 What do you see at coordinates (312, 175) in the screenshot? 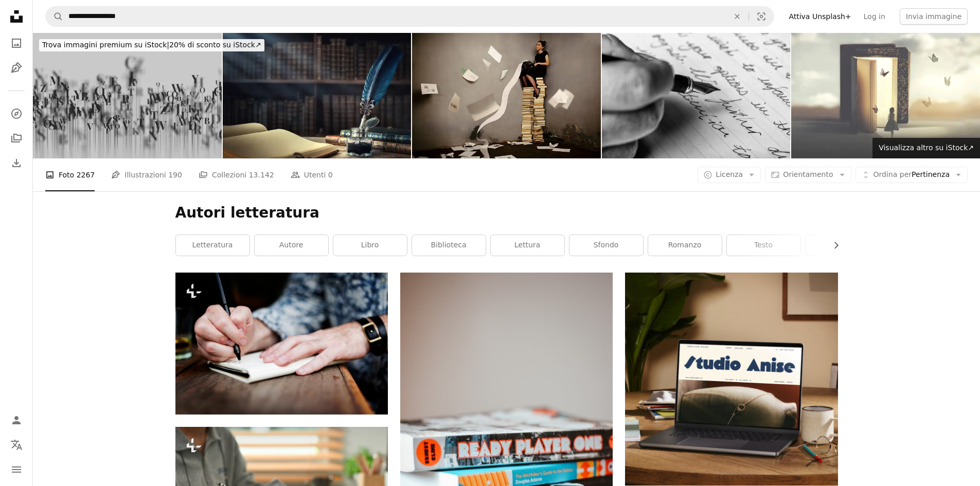
I see `a: Utenti 0` at bounding box center [312, 175].